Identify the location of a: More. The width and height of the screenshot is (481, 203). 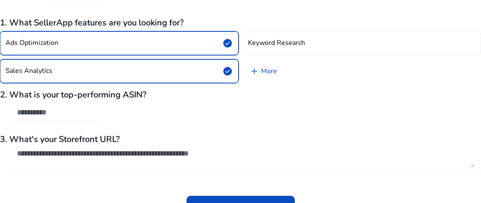
(264, 71).